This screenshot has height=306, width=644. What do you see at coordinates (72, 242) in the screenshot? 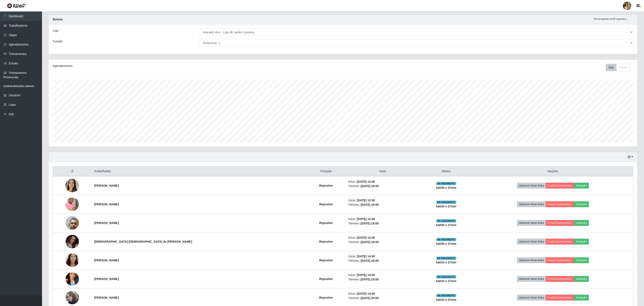
I see `img: 1755438543328.jpeg` at bounding box center [72, 242].